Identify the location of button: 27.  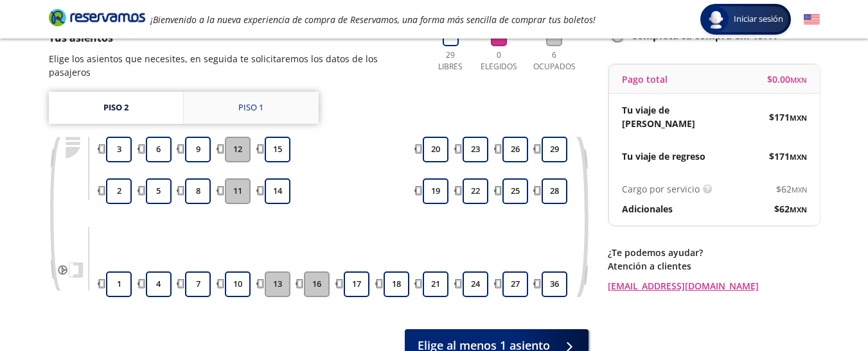
(515, 284).